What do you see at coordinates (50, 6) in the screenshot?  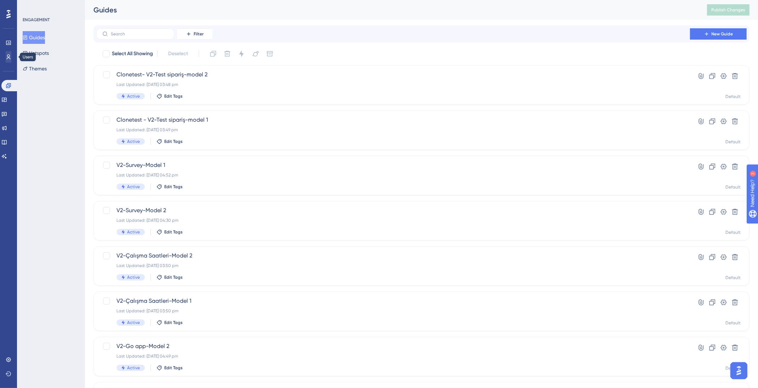 I see `div: 3` at bounding box center [50, 6].